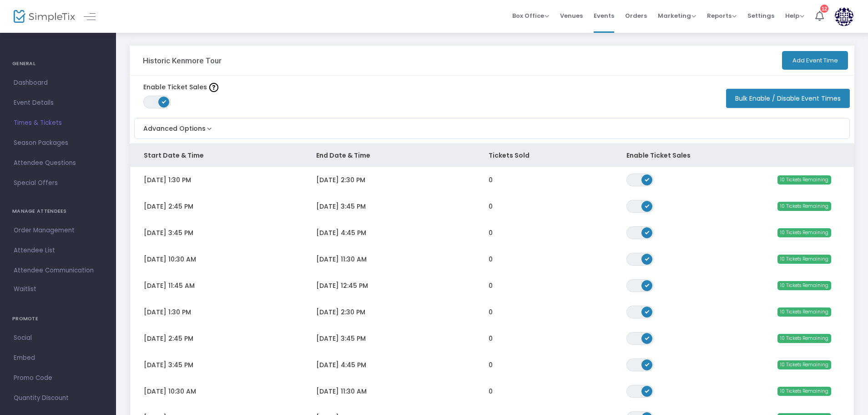 The image size is (868, 415). What do you see at coordinates (57, 83) in the screenshot?
I see `span: Dashboard` at bounding box center [57, 83].